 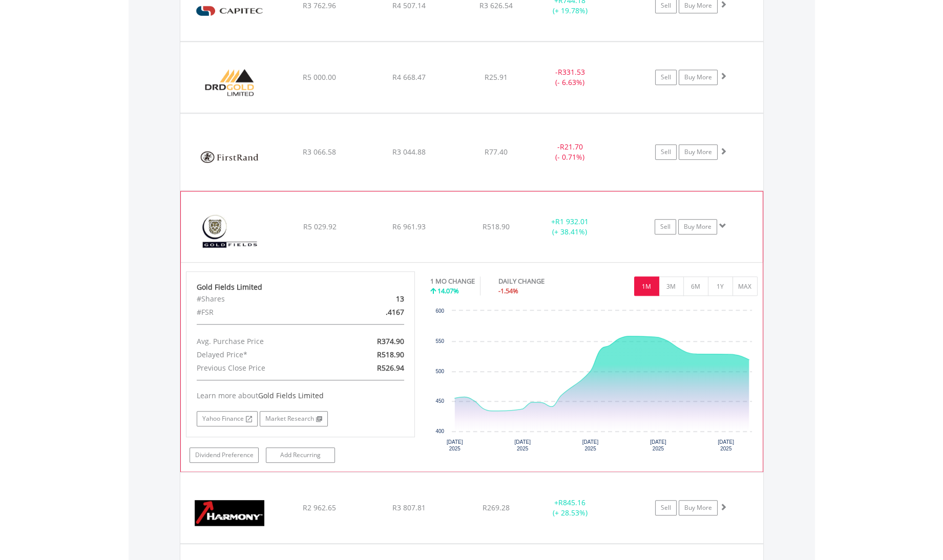 I want to click on img: EQU.ZA.GFI.png, so click(x=230, y=232).